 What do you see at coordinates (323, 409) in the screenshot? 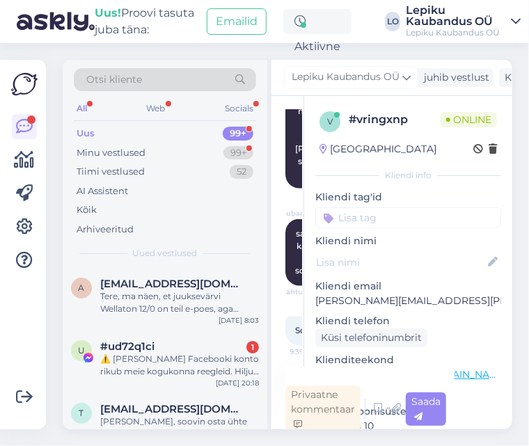
I see `div: Privaatne kommentaar` at bounding box center [323, 409].